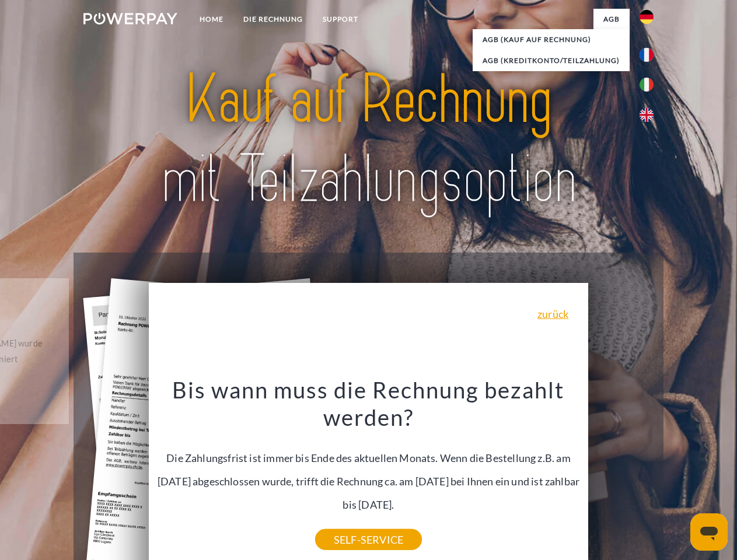  What do you see at coordinates (211, 19) in the screenshot?
I see `a: Home` at bounding box center [211, 19].